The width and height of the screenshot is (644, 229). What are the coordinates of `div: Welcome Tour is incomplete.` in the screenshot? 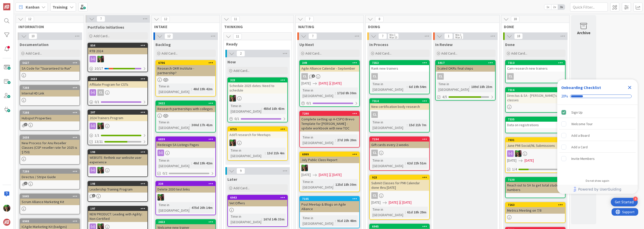 It's located at (597, 124).